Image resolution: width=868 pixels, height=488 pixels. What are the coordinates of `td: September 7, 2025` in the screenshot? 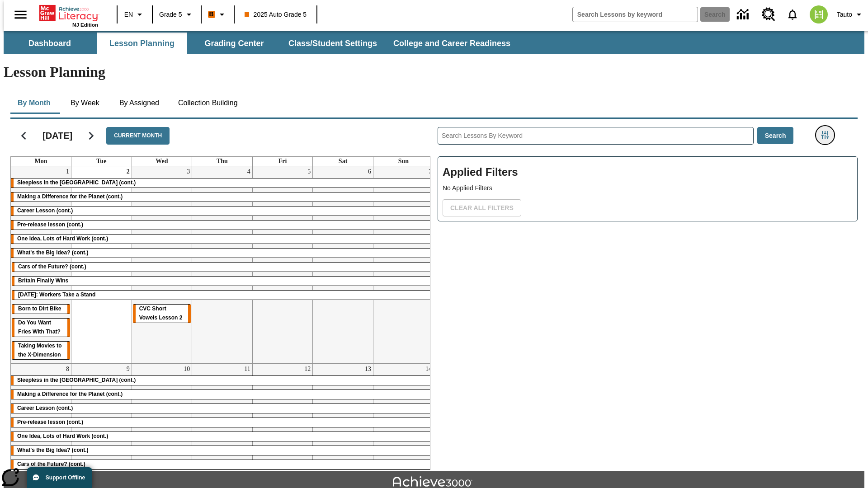 It's located at (403, 265).